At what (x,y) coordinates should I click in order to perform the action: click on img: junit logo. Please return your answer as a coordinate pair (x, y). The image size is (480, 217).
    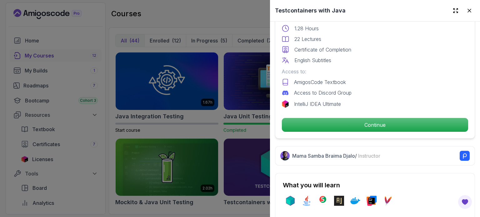
    Looking at the image, I should click on (323, 201).